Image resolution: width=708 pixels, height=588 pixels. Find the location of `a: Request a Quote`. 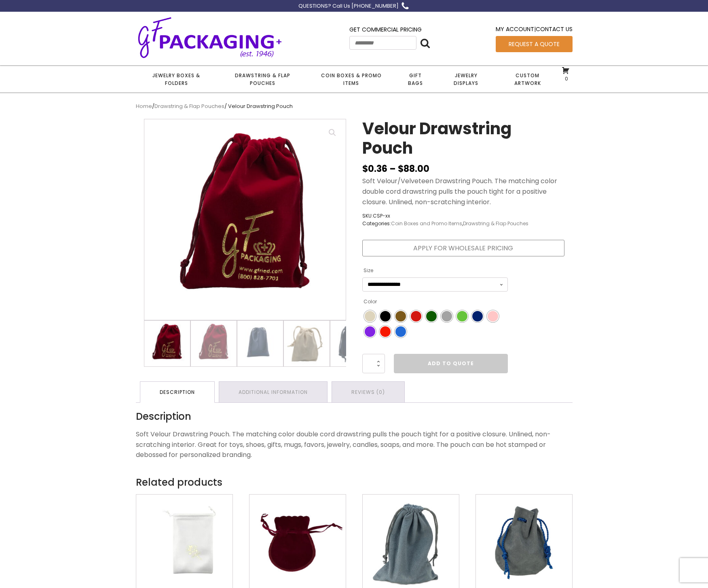

a: Request a Quote is located at coordinates (534, 44).